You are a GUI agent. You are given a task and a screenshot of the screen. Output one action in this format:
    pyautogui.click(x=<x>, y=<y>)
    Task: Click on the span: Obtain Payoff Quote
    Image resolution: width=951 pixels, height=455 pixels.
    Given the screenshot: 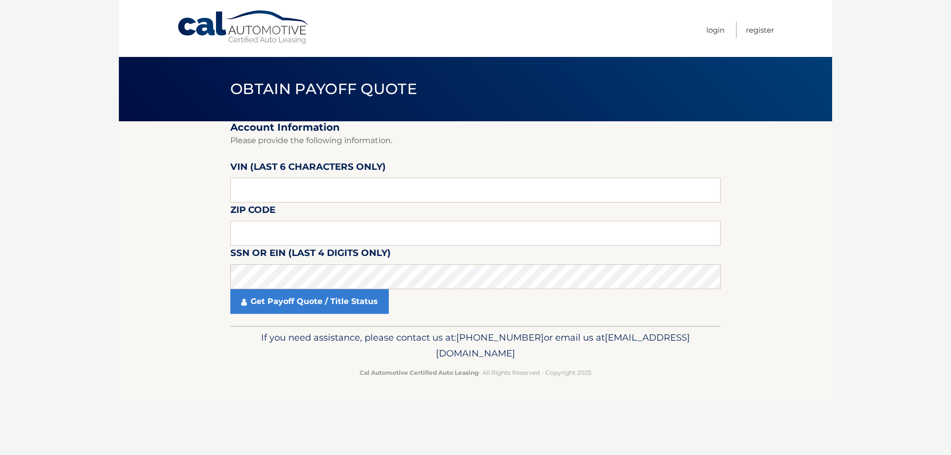 What is the action you would take?
    pyautogui.click(x=323, y=89)
    